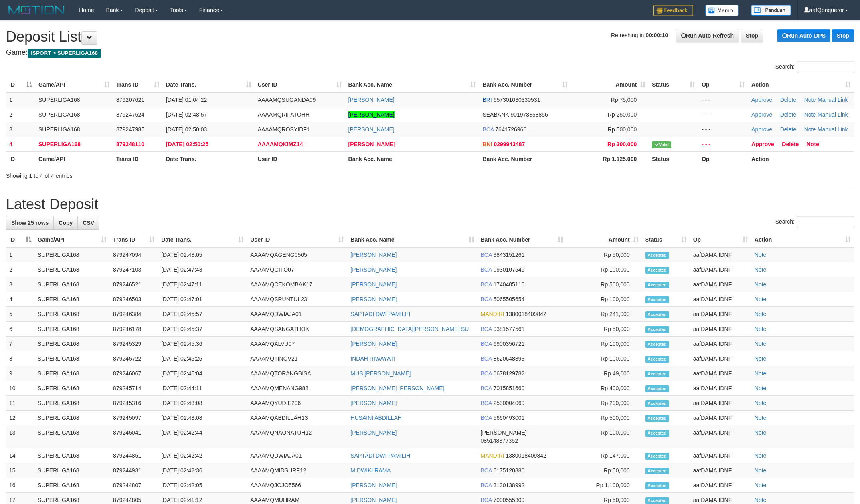 Image resolution: width=860 pixels, height=504 pixels. Describe the element at coordinates (280, 144) in the screenshot. I see `span: AAAAMQKIMZ14` at that location.